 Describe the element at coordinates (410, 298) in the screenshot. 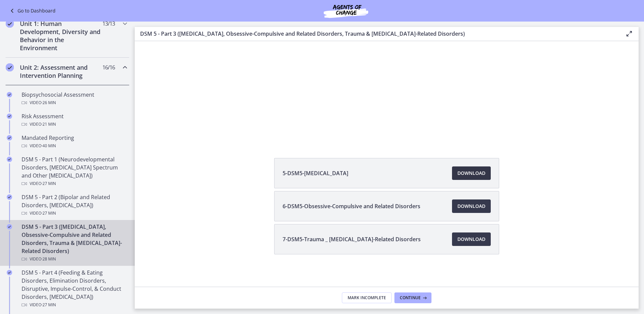

I see `span: Continue` at that location.